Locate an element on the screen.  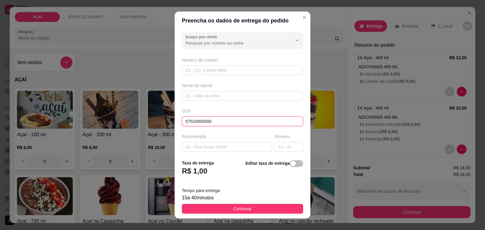
header: Preencha os dados de entrega do pedido is located at coordinates (243, 21).